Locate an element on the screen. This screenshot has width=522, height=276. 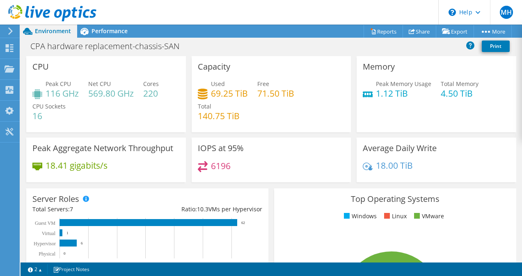
h4: 140.75 TiB is located at coordinates (219, 116).